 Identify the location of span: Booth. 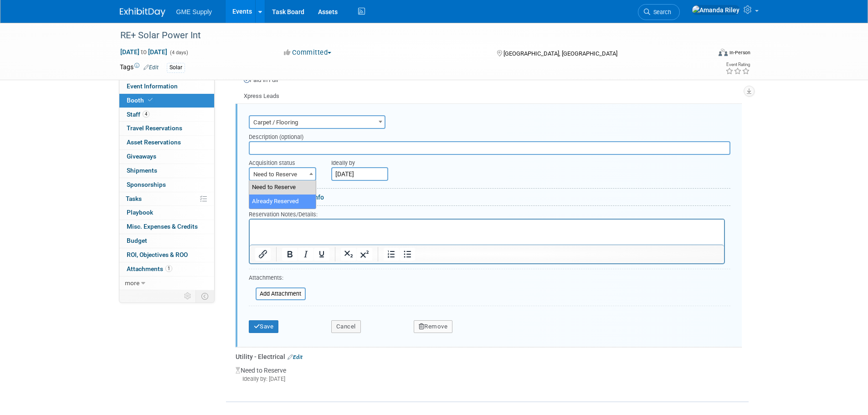
(140, 100).